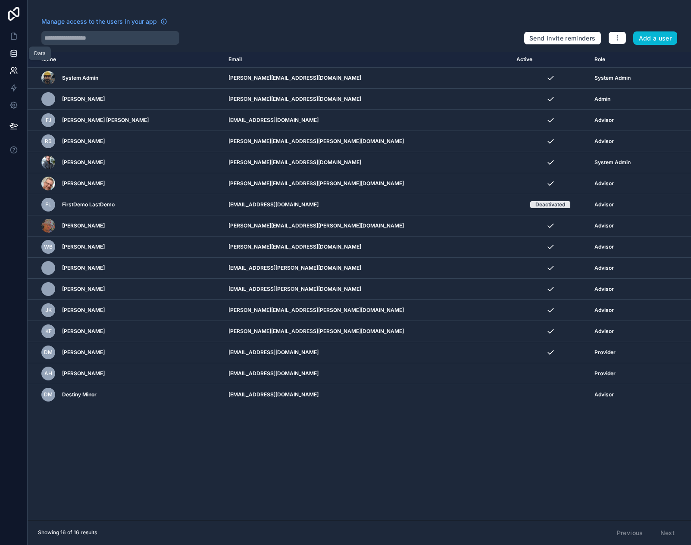 The width and height of the screenshot is (691, 545). I want to click on a: Add a user, so click(655, 38).